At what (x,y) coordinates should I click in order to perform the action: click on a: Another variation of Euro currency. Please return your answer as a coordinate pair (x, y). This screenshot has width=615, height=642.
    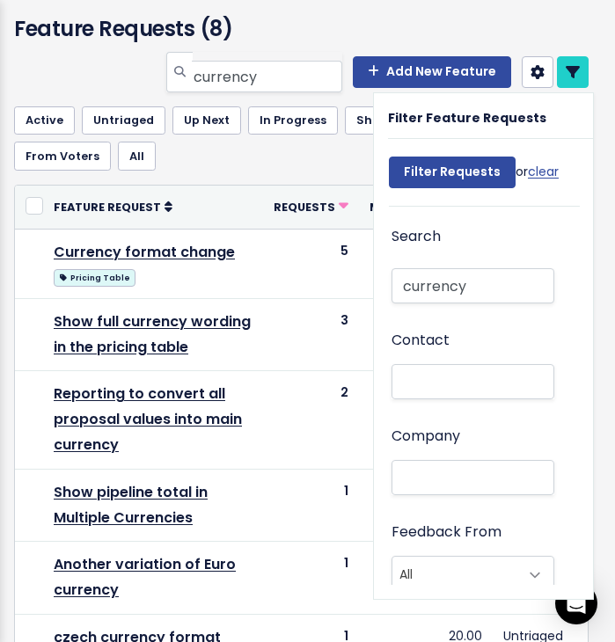
    Looking at the image, I should click on (144, 577).